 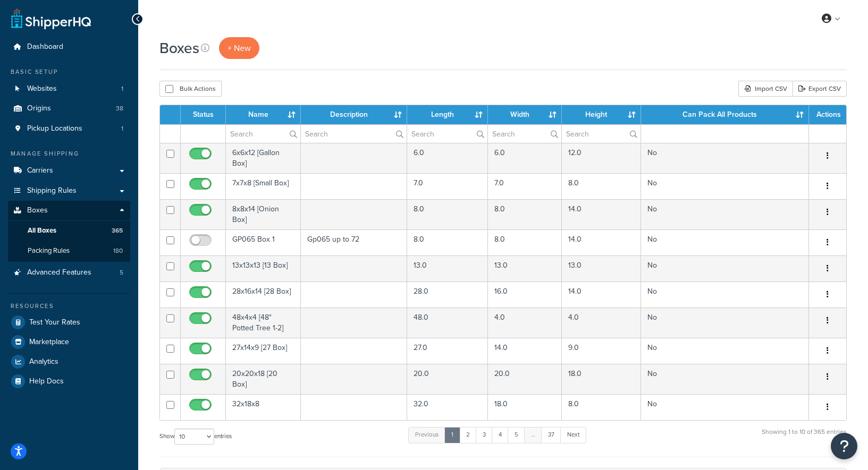 What do you see at coordinates (573, 435) in the screenshot?
I see `a: Next` at bounding box center [573, 435].